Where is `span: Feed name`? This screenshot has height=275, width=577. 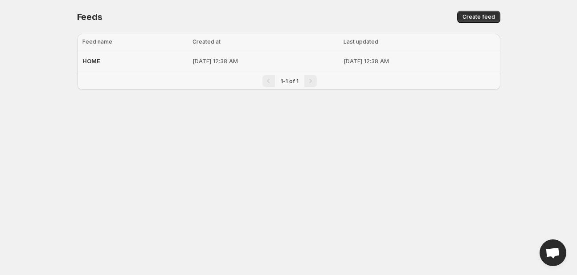 span: Feed name is located at coordinates (97, 41).